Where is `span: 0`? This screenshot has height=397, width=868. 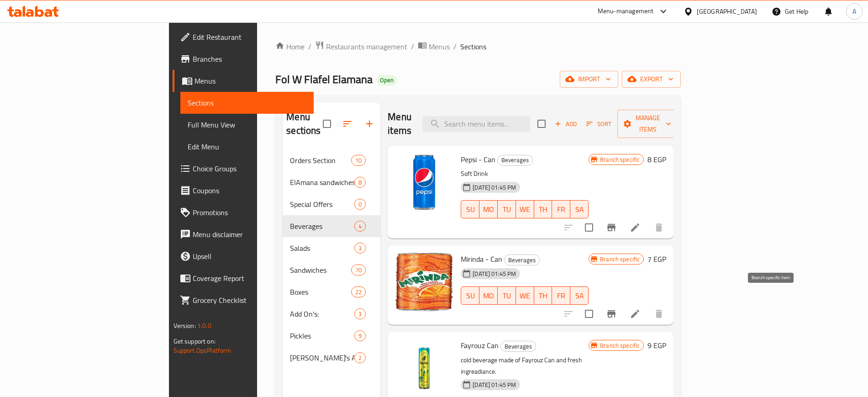
span: 0 is located at coordinates (360, 204).